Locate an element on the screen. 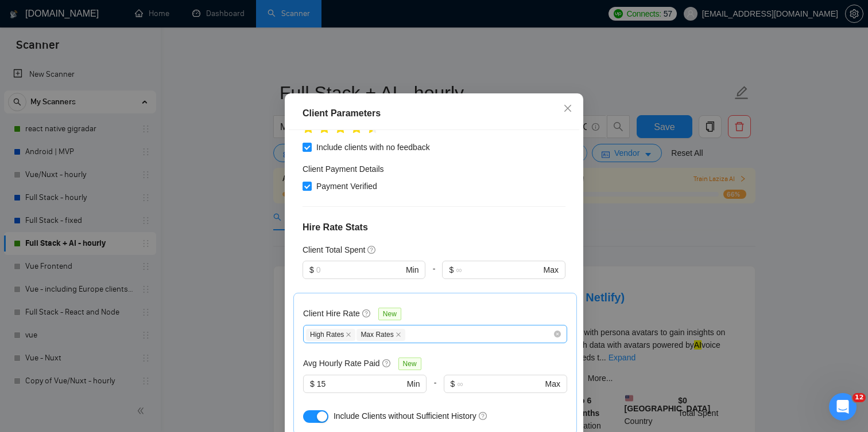 This screenshot has width=868, height=432. h4: Hire Rate Stats is located at coordinates (434, 227).